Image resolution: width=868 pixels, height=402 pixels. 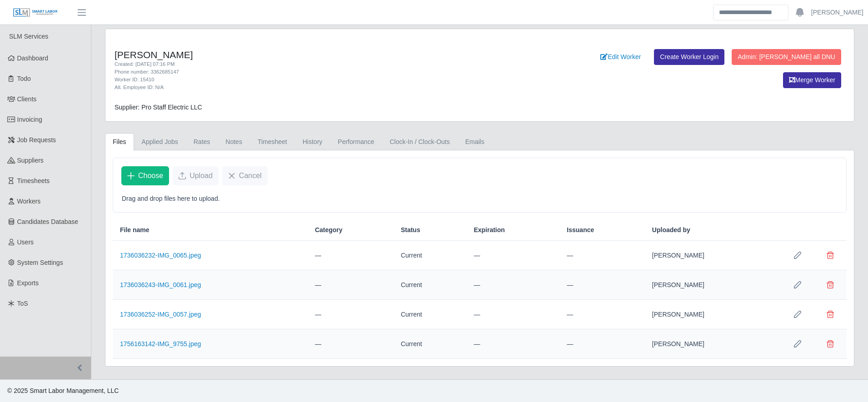 I want to click on span: Todo, so click(x=24, y=78).